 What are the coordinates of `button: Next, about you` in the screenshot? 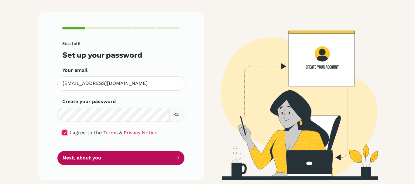 It's located at (121, 158).